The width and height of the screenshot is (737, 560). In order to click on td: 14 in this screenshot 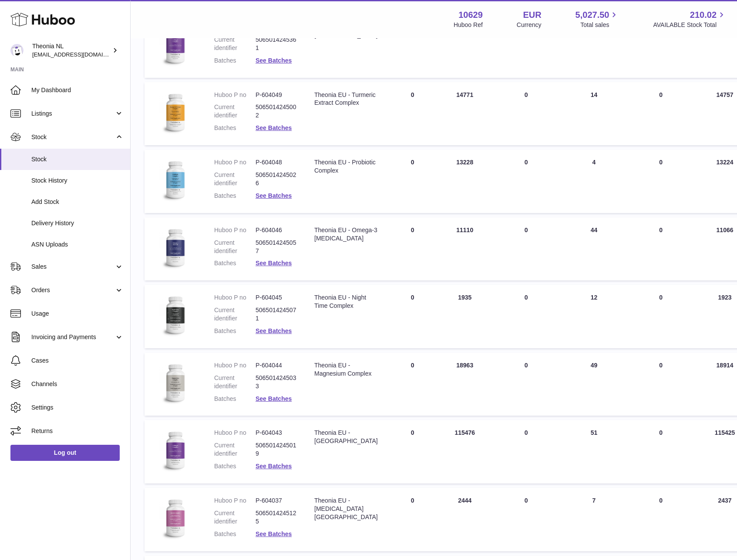, I will do `click(594, 114)`.